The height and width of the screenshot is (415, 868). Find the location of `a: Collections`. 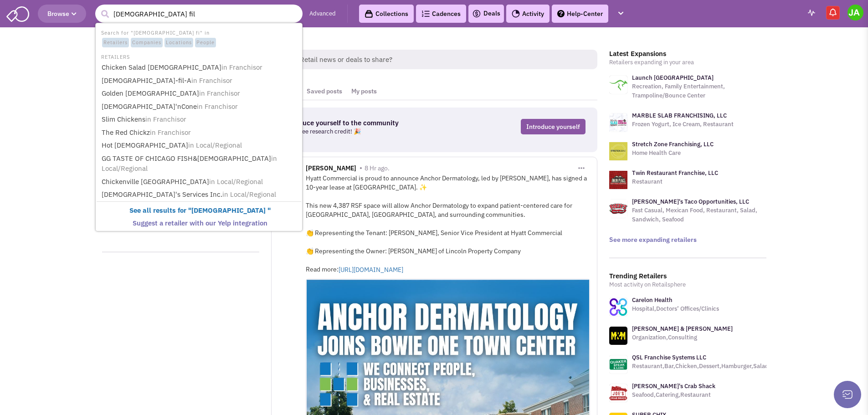

a: Collections is located at coordinates (386, 13).